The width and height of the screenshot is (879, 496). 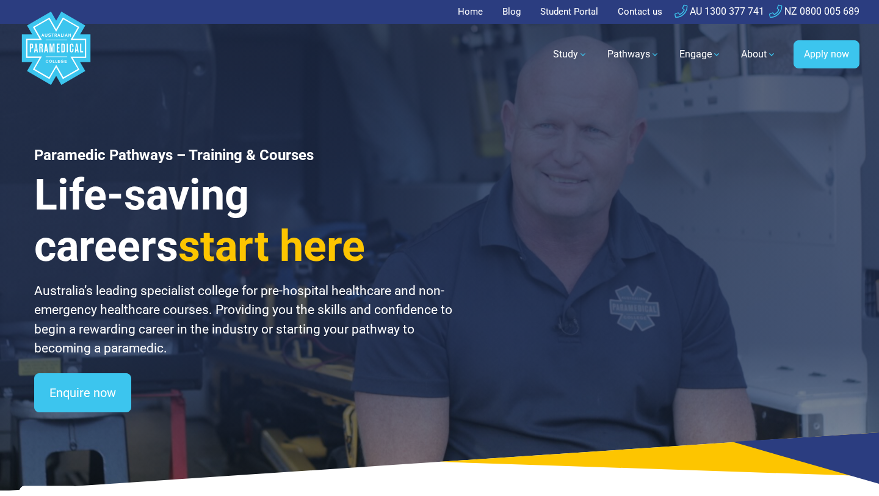 What do you see at coordinates (244, 320) in the screenshot?
I see `p: Australia’s leading specialist college for pre-hospital healthcare and non-emergency healthcare c...` at bounding box center [244, 320].